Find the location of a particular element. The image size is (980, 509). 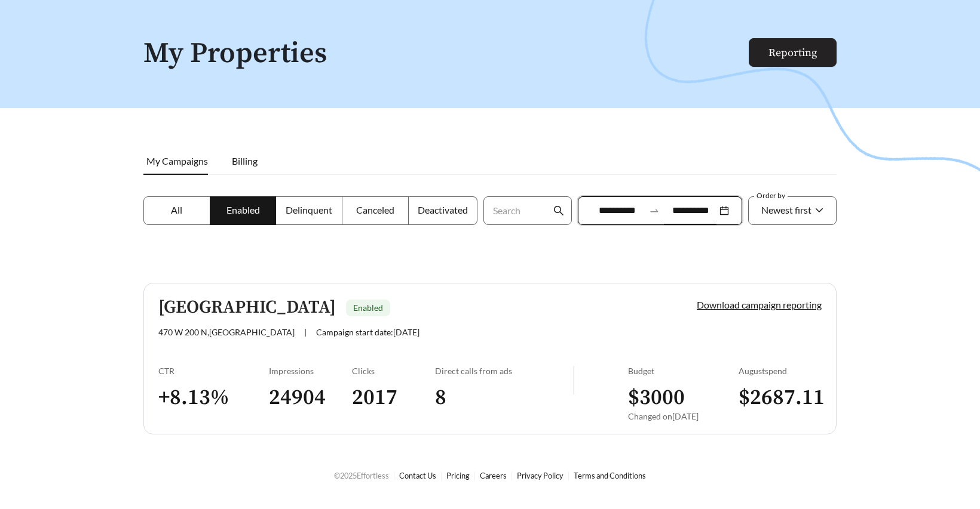

div: Clicks is located at coordinates (393, 371).